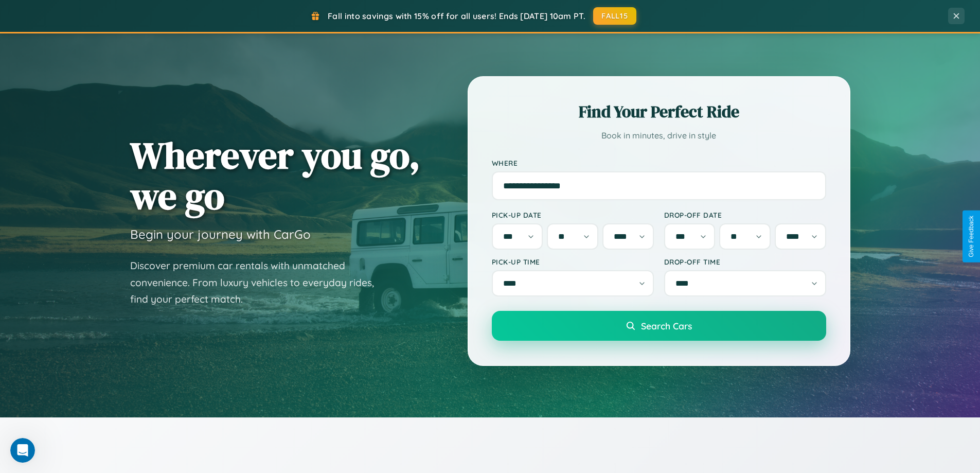 The image size is (980, 473). I want to click on h1: Wherever you go, we go, so click(276, 175).